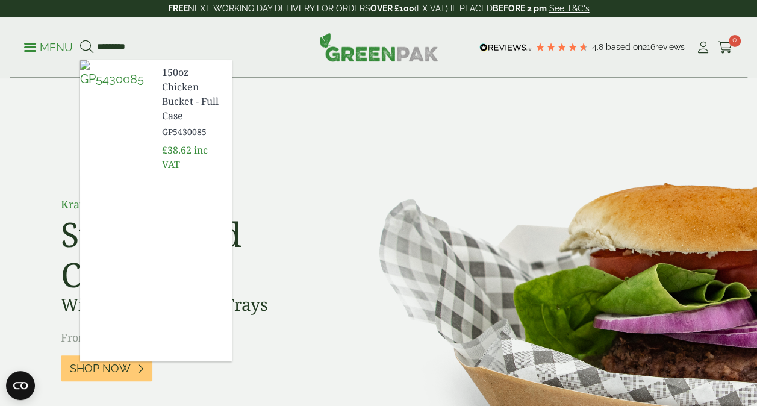 The width and height of the screenshot is (757, 406). I want to click on span: £38.62, so click(177, 150).